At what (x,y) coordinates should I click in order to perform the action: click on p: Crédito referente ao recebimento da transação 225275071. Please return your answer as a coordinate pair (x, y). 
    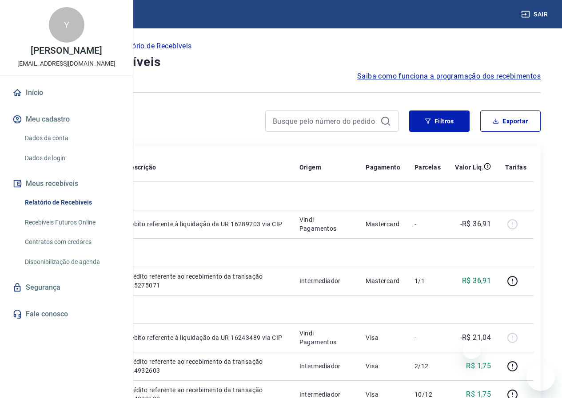
    Looking at the image, I should click on (206, 281).